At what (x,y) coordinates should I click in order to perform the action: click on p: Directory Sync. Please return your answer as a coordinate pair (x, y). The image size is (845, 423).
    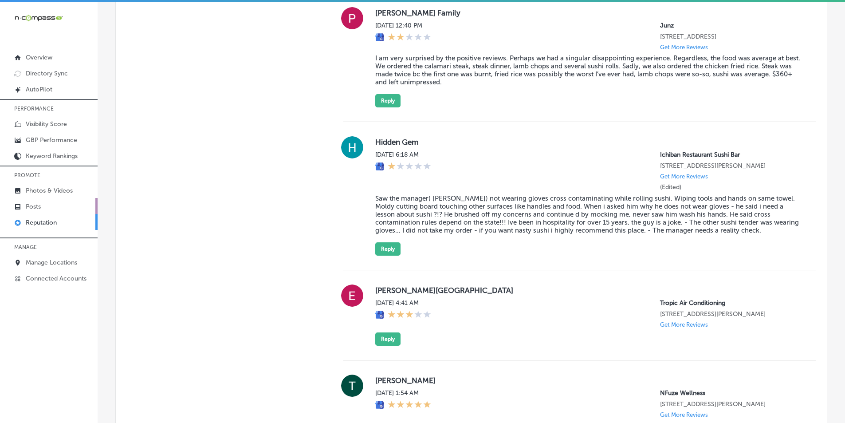
    Looking at the image, I should click on (47, 73).